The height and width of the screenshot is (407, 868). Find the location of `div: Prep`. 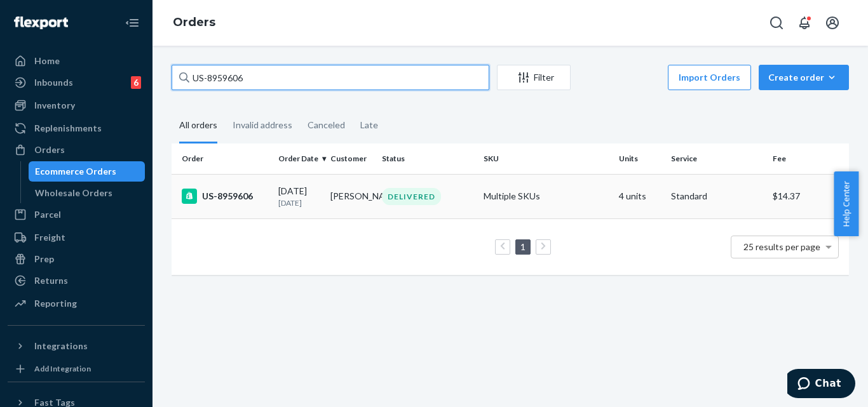

div: Prep is located at coordinates (44, 259).